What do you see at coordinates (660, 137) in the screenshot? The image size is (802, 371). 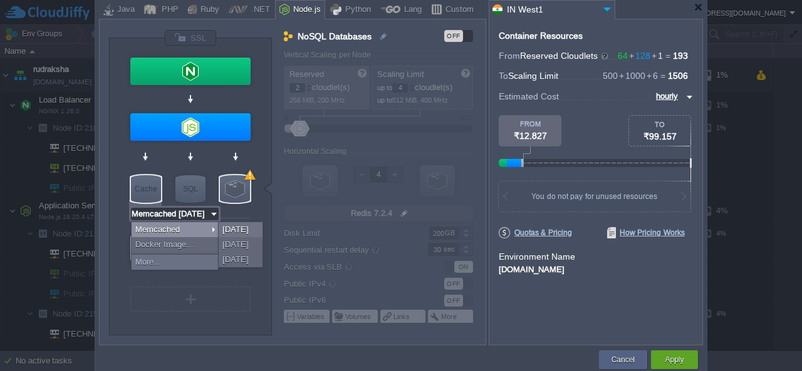 I see `span: ₹99.157` at bounding box center [660, 137].